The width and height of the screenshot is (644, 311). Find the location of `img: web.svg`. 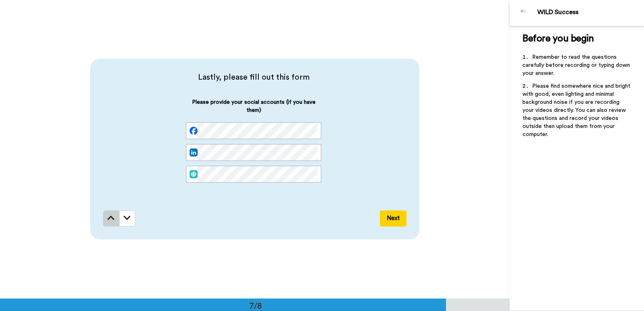

img: web.svg is located at coordinates (193, 174).